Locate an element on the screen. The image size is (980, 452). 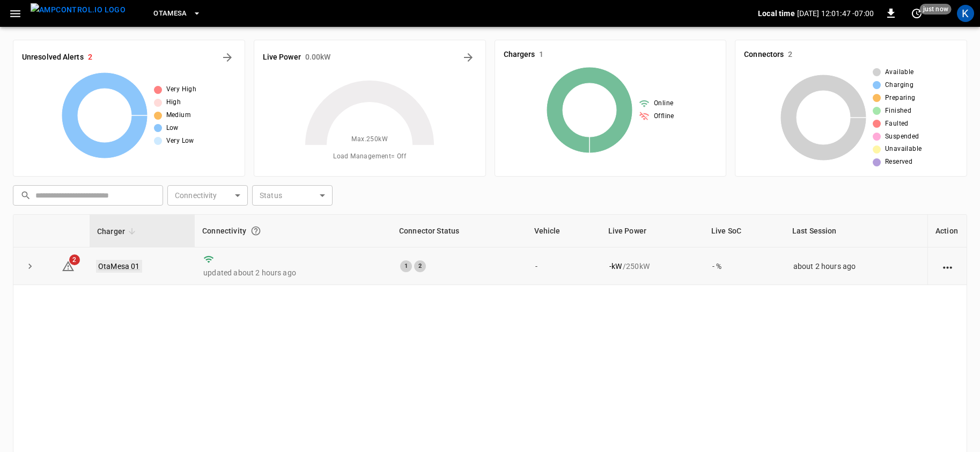
span: Max. 250 kW is located at coordinates (370, 139).